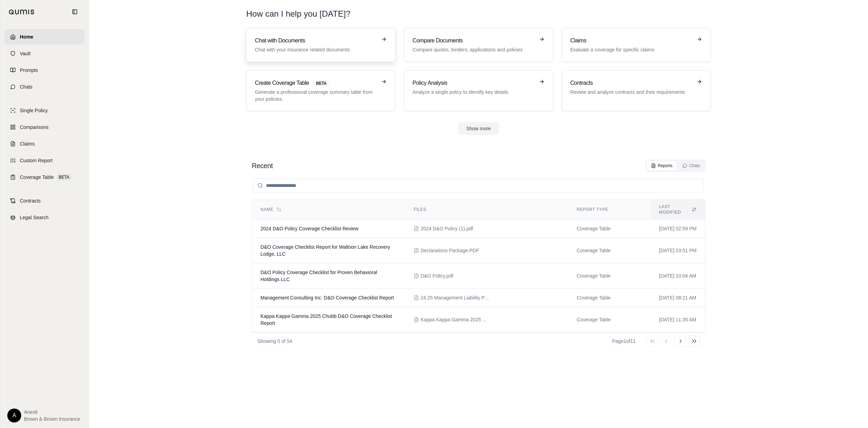 The image size is (868, 428). Describe the element at coordinates (45, 160) in the screenshot. I see `a: Custom Report` at that location.